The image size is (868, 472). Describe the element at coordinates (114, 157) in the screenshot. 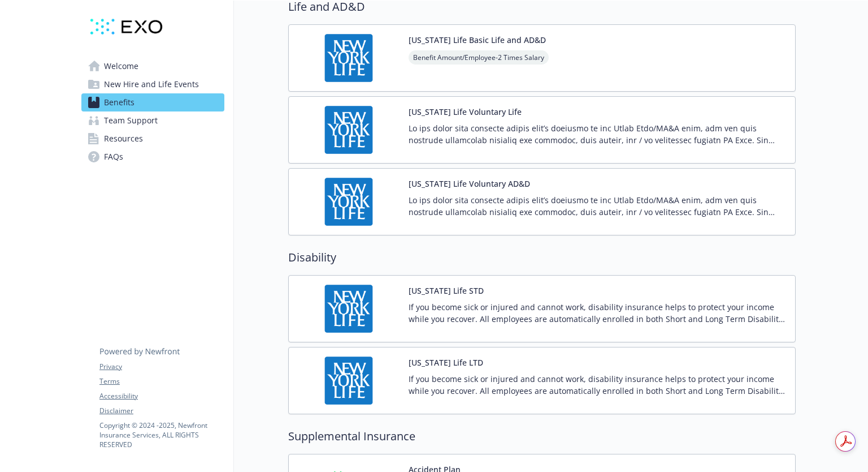

I see `span: FAQs` at that location.